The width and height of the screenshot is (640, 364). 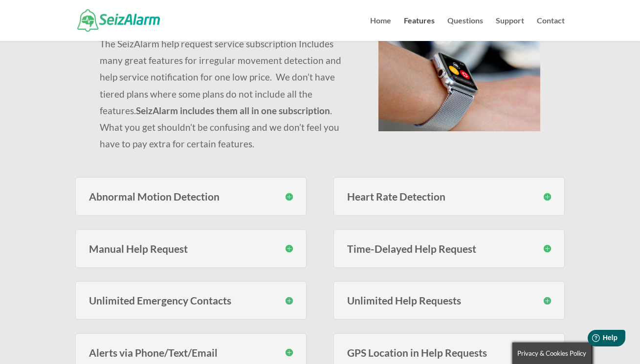 I want to click on a: Support, so click(x=510, y=29).